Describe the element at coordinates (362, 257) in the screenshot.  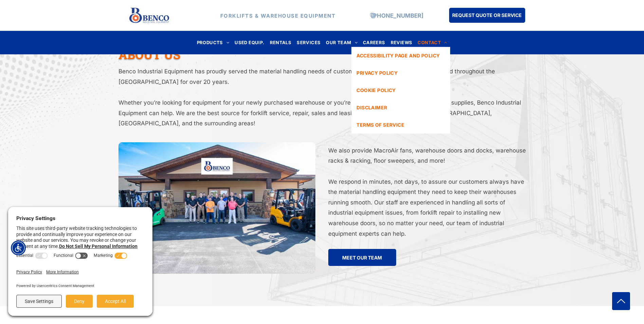
I see `span: MEET OUR TEAM` at that location.